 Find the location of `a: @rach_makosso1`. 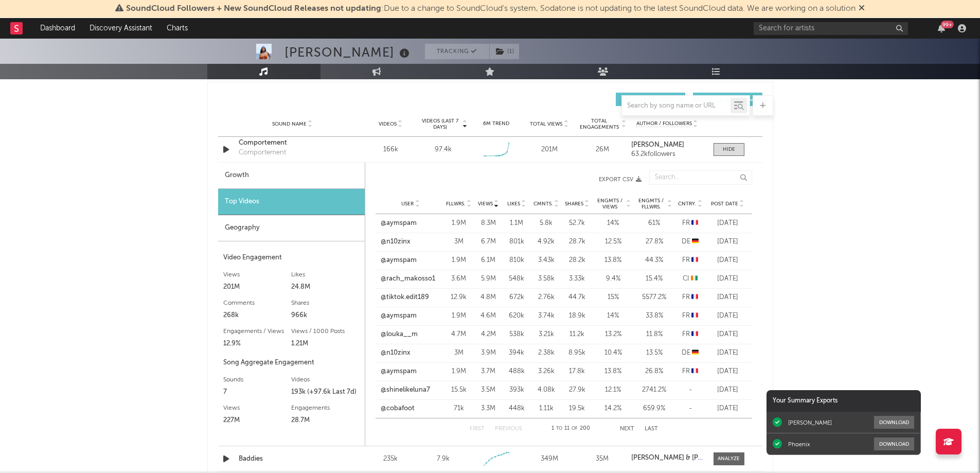

a: @rach_makosso1 is located at coordinates (408, 279).